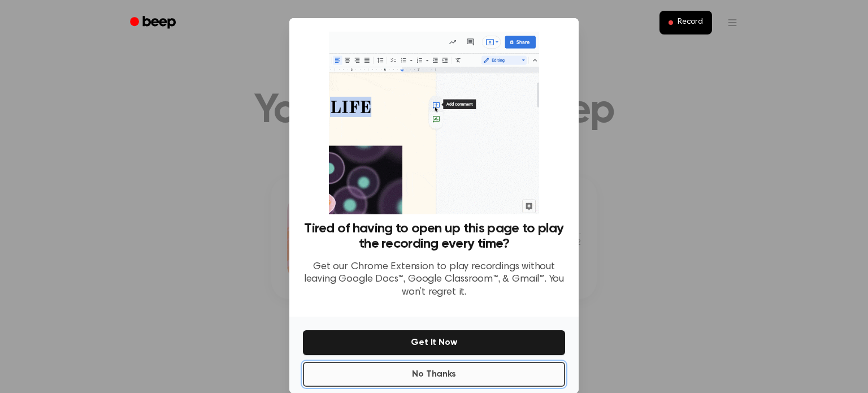 The width and height of the screenshot is (868, 393). Describe the element at coordinates (690, 23) in the screenshot. I see `span: Record` at that location.